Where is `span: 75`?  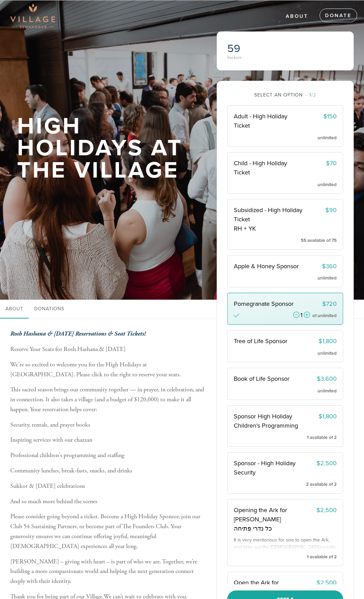 span: 75 is located at coordinates (334, 241).